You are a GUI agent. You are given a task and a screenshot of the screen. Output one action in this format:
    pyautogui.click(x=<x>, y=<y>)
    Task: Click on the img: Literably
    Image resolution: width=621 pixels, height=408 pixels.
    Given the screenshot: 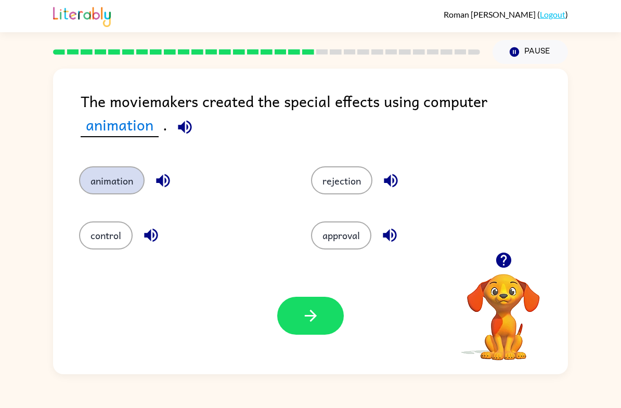 What is the action you would take?
    pyautogui.click(x=82, y=16)
    